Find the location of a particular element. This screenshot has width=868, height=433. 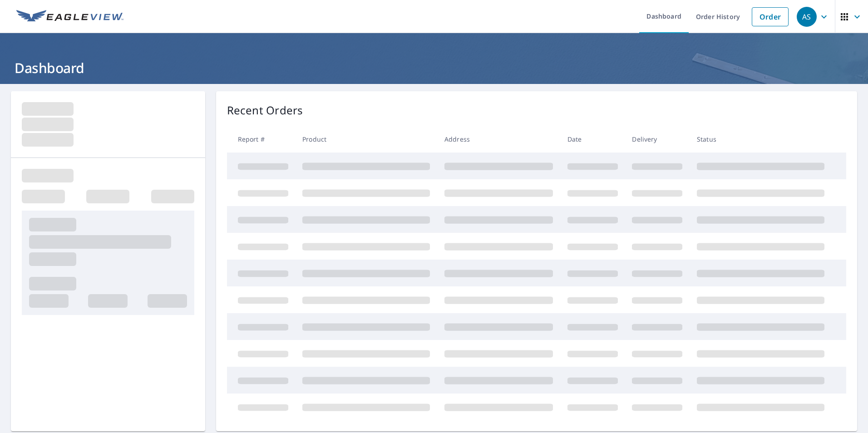

a: Order is located at coordinates (770, 17).